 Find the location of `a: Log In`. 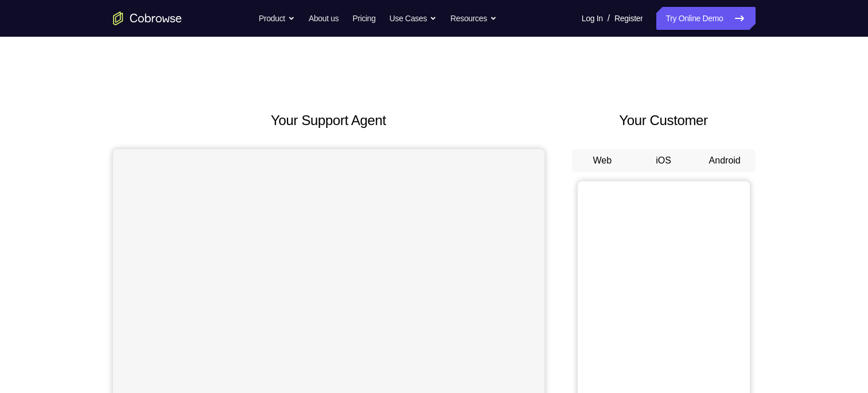

a: Log In is located at coordinates (592, 18).